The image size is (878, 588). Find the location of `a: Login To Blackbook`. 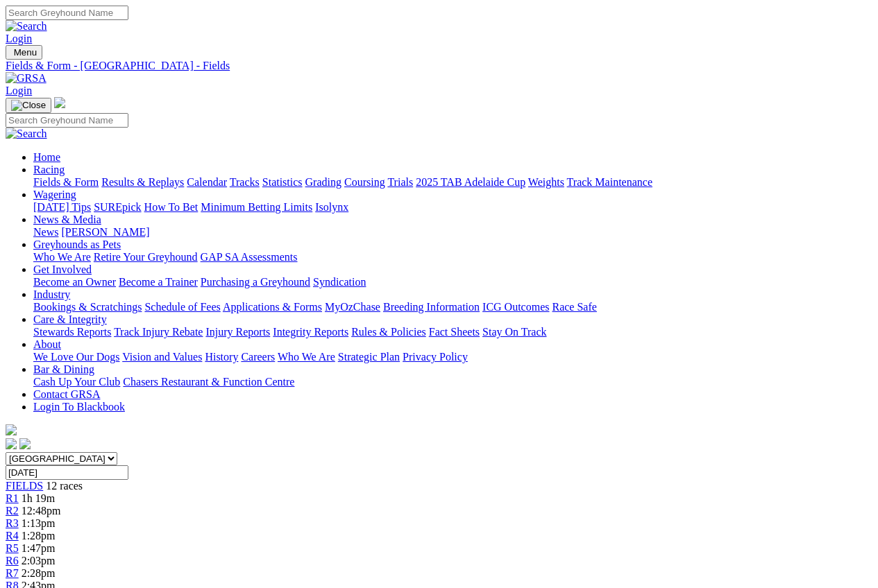

a: Login To Blackbook is located at coordinates (79, 407).